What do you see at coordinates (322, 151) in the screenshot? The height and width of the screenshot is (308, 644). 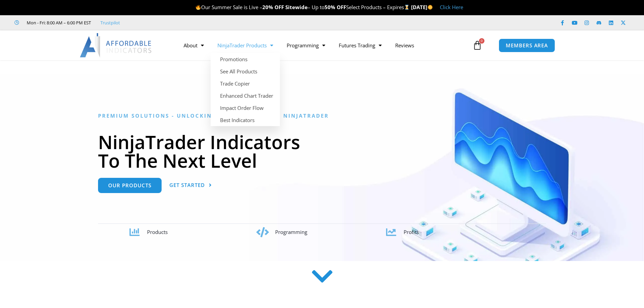 I see `h1: NinjaTrader Indicators To The Next Level` at bounding box center [322, 151].